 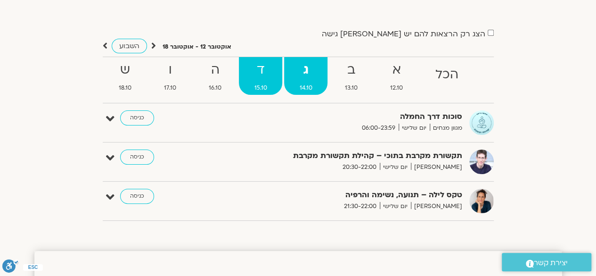 What do you see at coordinates (396, 70) in the screenshot?
I see `strong: א` at bounding box center [396, 70].